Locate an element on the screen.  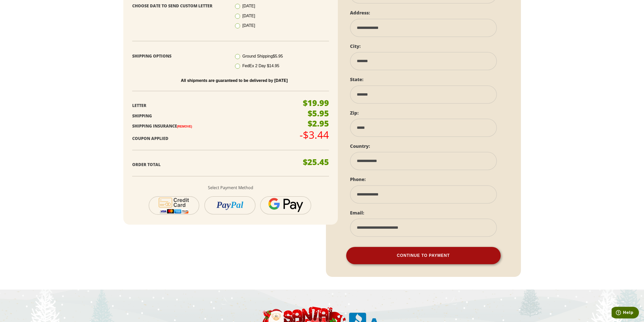
label: Email: is located at coordinates (357, 212).